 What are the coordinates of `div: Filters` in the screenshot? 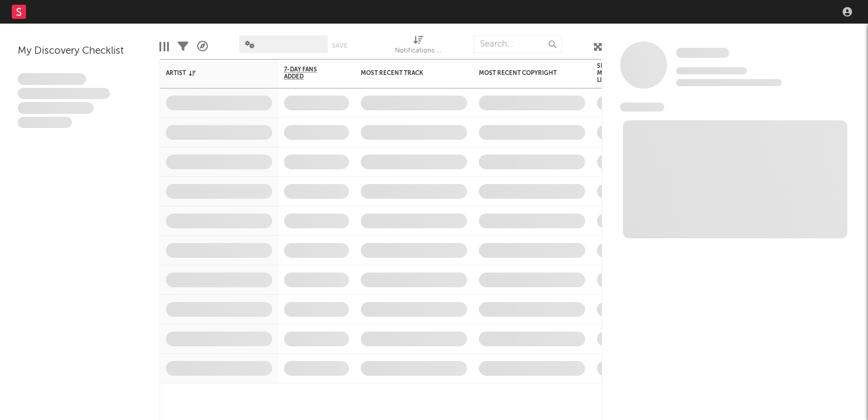 It's located at (183, 46).